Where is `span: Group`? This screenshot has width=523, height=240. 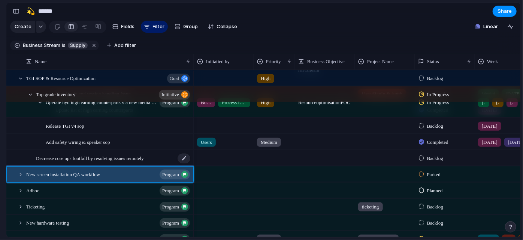
span: Group is located at coordinates (191, 27).